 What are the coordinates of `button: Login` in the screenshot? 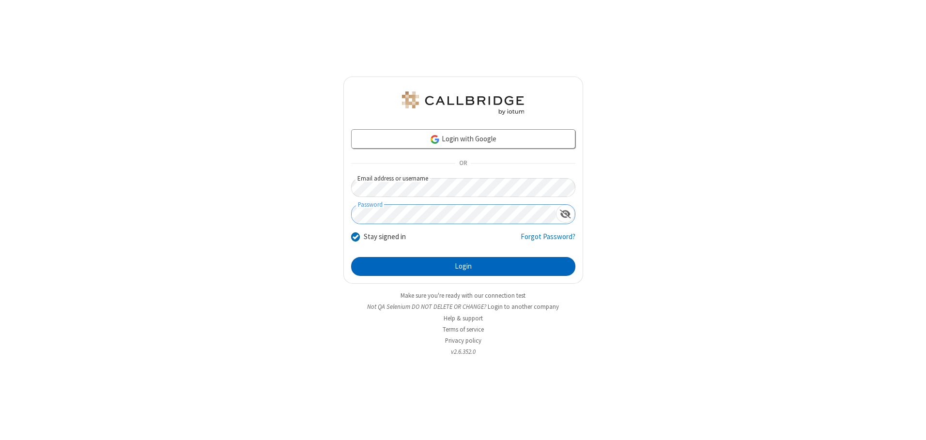 It's located at (463, 267).